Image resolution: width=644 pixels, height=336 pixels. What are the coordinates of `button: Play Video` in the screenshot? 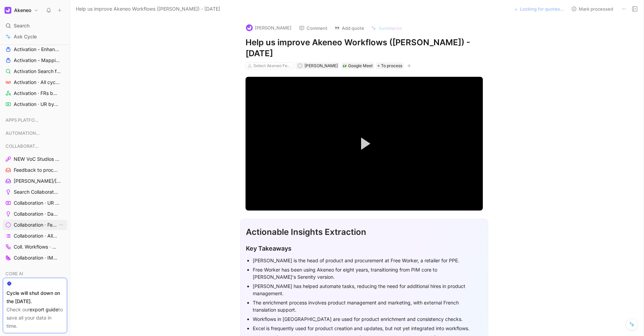 It's located at (364, 144).